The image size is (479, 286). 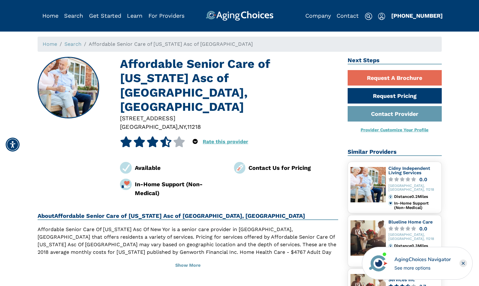 What do you see at coordinates (188, 265) in the screenshot?
I see `button: Show More` at bounding box center [188, 265].